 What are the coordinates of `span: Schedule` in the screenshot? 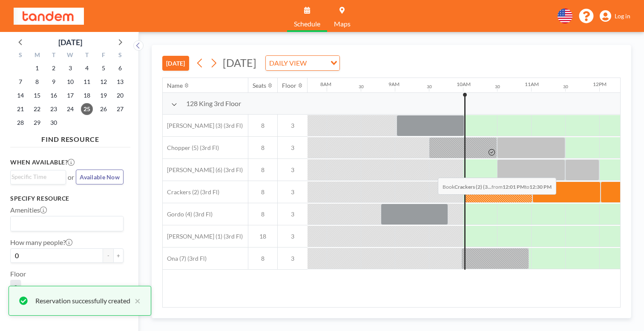 It's located at (307, 24).